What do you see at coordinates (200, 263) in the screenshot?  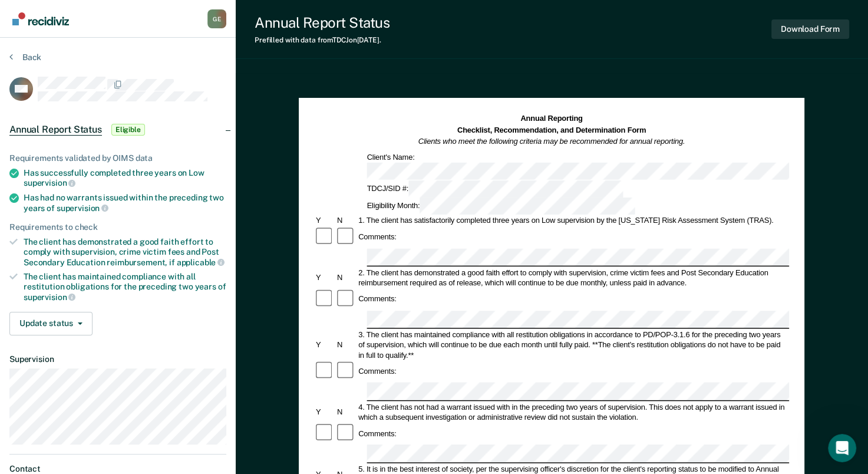 I see `span: applicable` at bounding box center [200, 263].